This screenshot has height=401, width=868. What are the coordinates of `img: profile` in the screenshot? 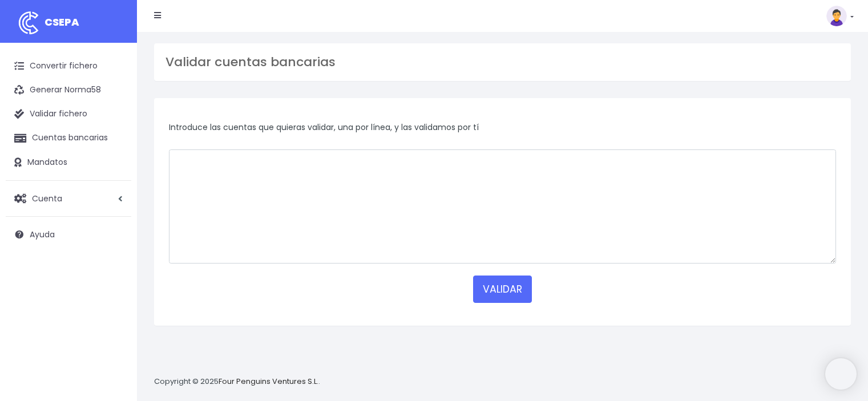 It's located at (836, 16).